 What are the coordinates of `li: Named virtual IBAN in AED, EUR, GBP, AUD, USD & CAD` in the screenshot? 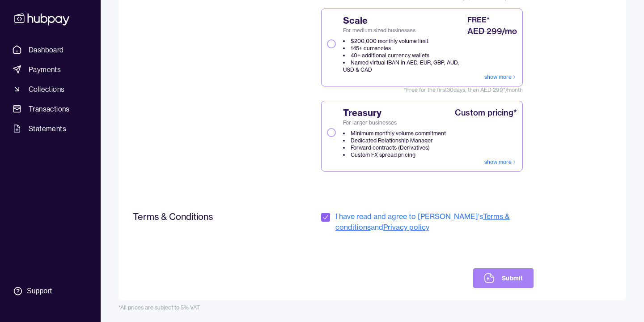 It's located at (404, 66).